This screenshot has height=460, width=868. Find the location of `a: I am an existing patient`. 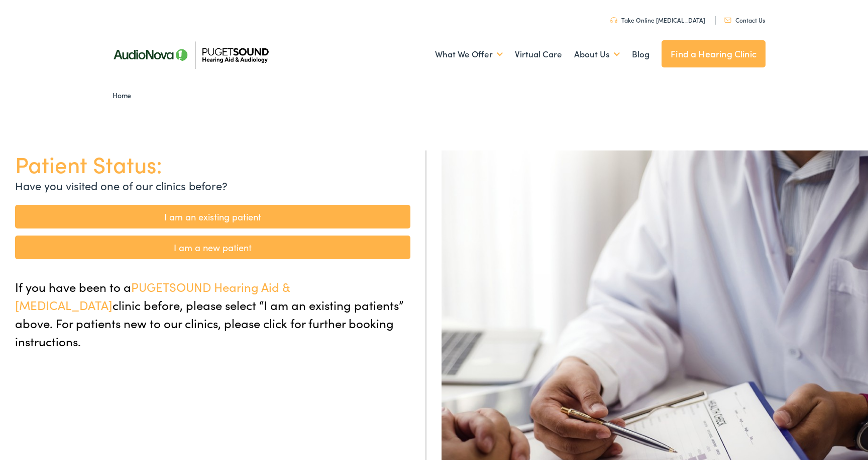

a: I am an existing patient is located at coordinates (213, 216).